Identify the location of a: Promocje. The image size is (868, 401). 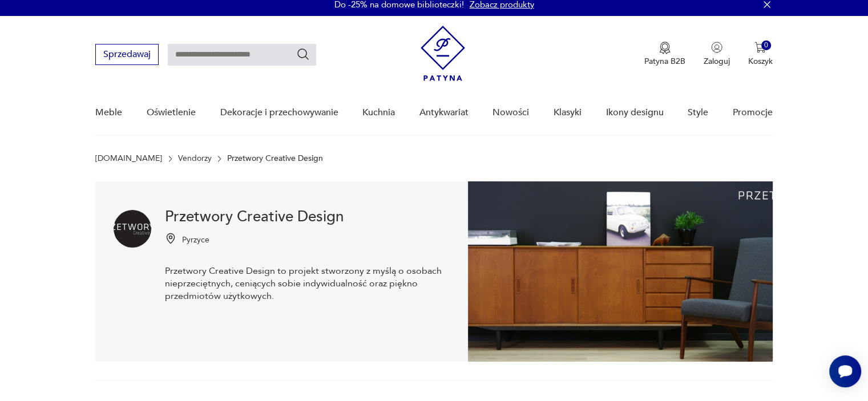
(752, 112).